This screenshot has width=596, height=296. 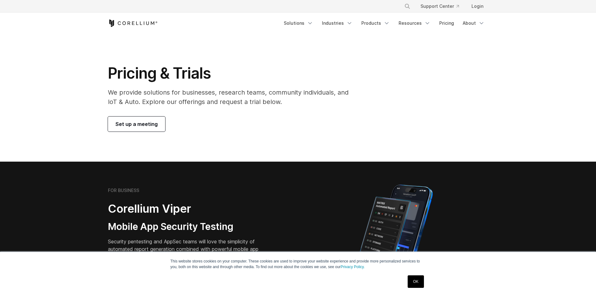 I want to click on p: We provide solutions for businesses, research teams, community individuals, and IoT & Auto. Explo..., so click(x=233, y=97).